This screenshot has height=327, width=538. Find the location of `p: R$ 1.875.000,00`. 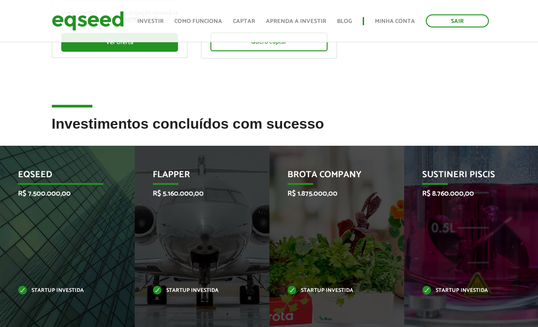

p: R$ 1.875.000,00 is located at coordinates (330, 194).